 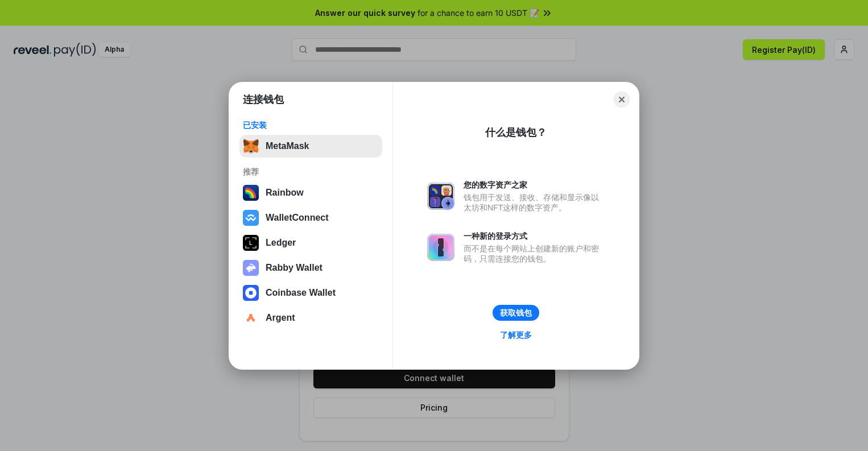 What do you see at coordinates (300, 293) in the screenshot?
I see `div: Coinbase Wallet` at bounding box center [300, 293].